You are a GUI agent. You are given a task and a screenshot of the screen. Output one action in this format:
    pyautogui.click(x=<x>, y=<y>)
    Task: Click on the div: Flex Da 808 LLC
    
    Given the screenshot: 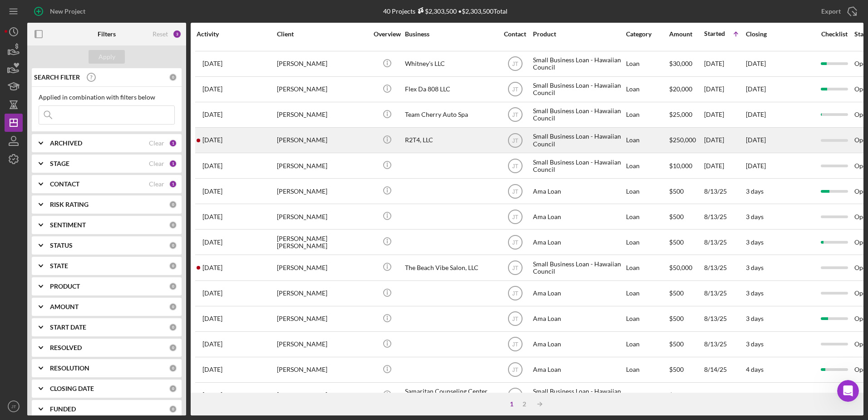 What is the action you would take?
    pyautogui.click(x=450, y=89)
    